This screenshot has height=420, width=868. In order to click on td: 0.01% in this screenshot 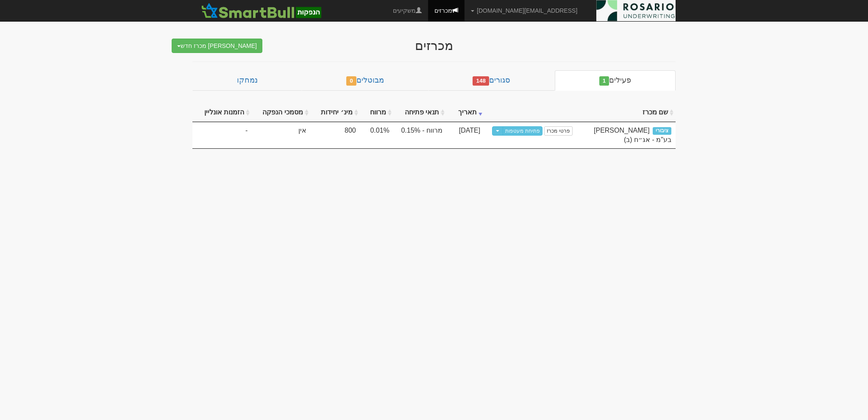, I will do `click(377, 136)`.